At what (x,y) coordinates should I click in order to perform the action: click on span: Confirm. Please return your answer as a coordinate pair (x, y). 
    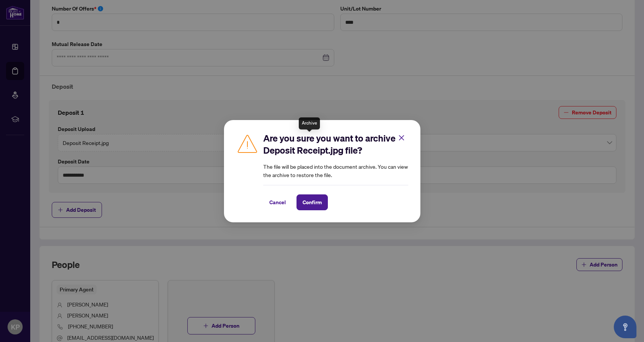
    Looking at the image, I should click on (312, 202).